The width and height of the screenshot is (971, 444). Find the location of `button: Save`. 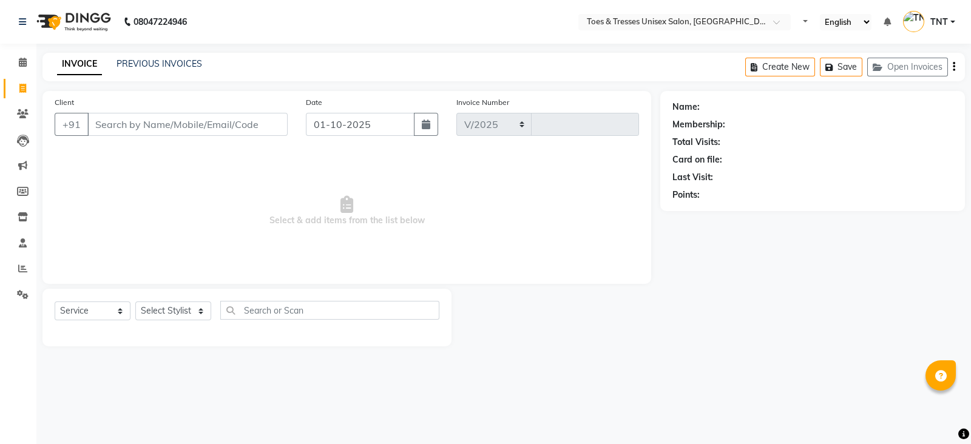

button: Save is located at coordinates (841, 67).